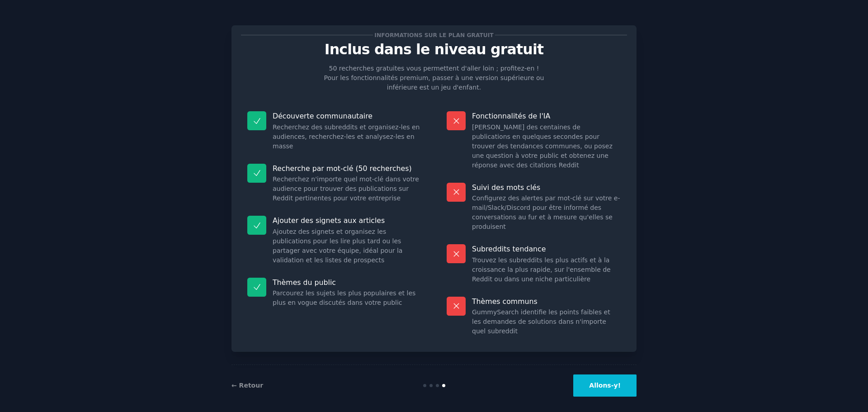  What do you see at coordinates (434, 83) in the screenshot?
I see `font: Pour les fonctionnalités premium, passer à une version supérieure ou inférieure est un jeu d'enfant.` at bounding box center [434, 83].